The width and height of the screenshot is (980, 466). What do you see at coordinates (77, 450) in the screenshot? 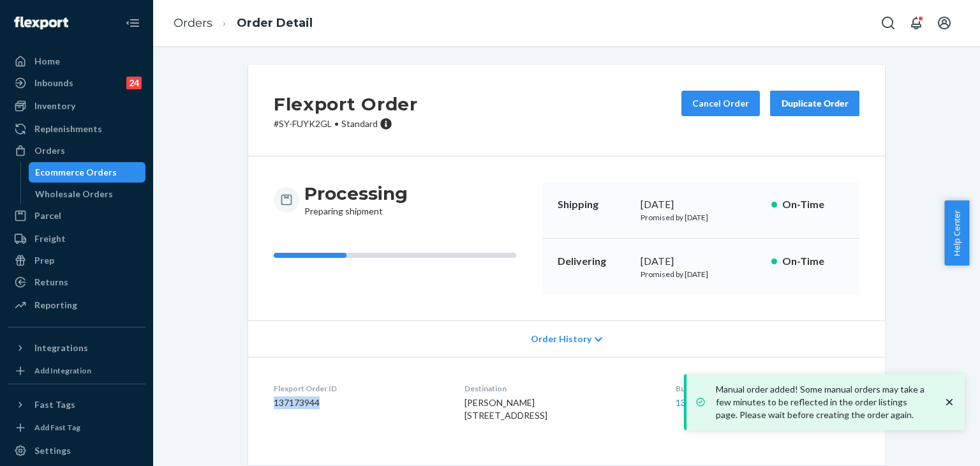
I see `a: Settings` at bounding box center [77, 450].